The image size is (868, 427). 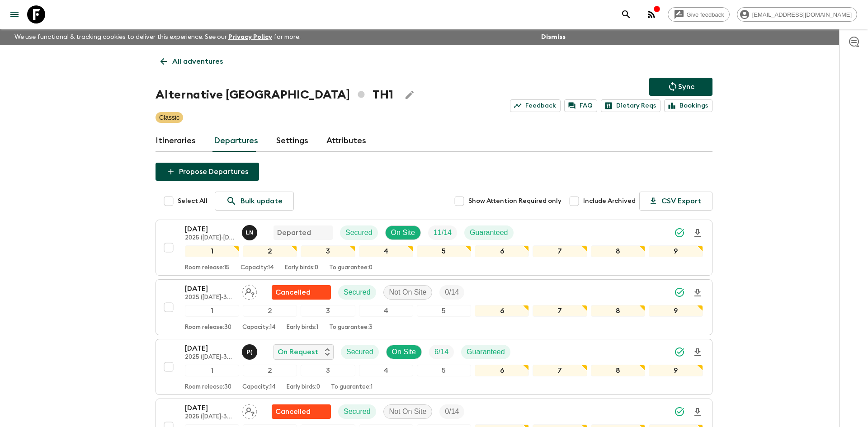 What do you see at coordinates (699, 15) in the screenshot?
I see `a: Give feedback` at bounding box center [699, 15].